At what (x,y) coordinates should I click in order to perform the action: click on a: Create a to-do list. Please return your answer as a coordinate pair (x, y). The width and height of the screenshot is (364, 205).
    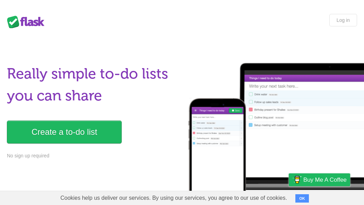
    Looking at the image, I should click on (64, 132).